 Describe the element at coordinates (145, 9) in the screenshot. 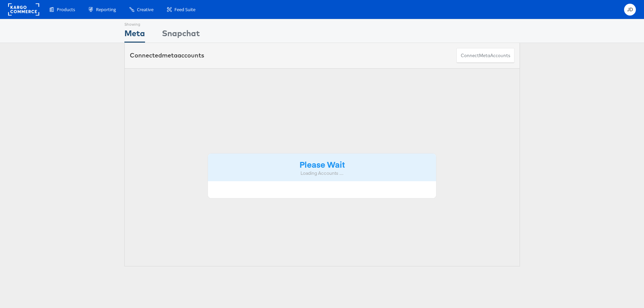

I see `span: Creative` at that location.